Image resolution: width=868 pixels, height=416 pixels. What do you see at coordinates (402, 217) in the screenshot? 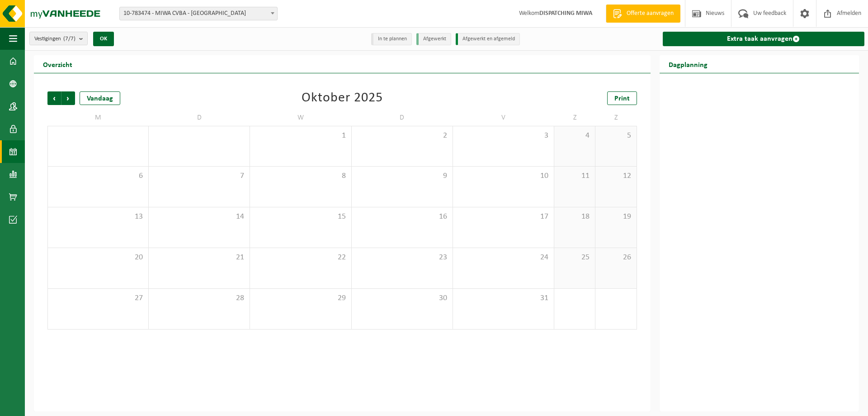
I see `span: 16` at bounding box center [402, 217].